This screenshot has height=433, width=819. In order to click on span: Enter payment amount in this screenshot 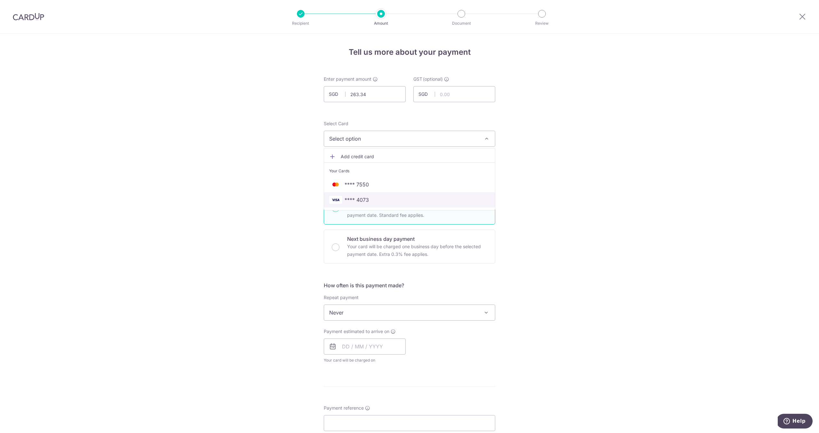, I will do `click(348, 79)`.